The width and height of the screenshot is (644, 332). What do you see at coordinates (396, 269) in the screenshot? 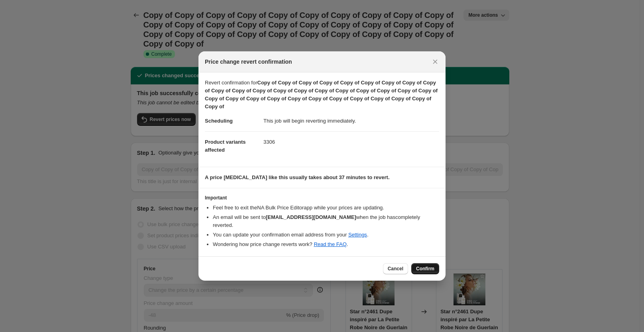
I see `span: Cancel` at bounding box center [396, 269].